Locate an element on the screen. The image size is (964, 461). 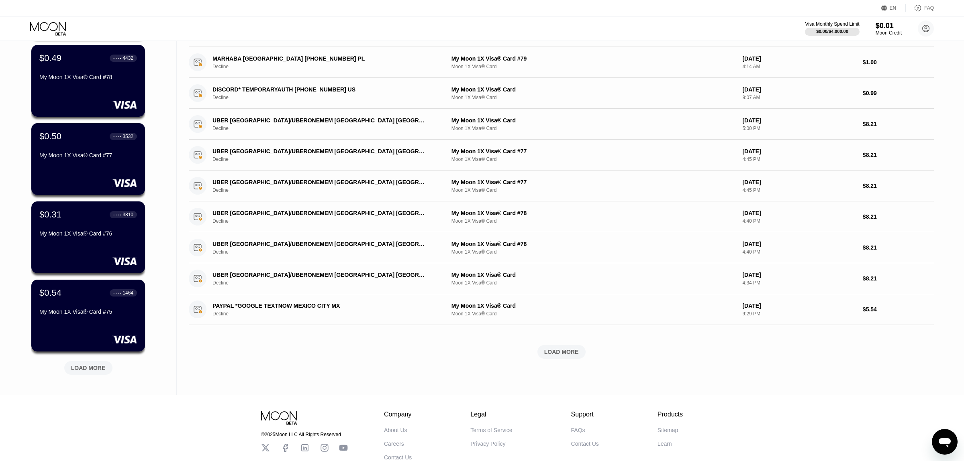
div: © 2025 Moon LLC All Rights Reserved is located at coordinates (304, 435).